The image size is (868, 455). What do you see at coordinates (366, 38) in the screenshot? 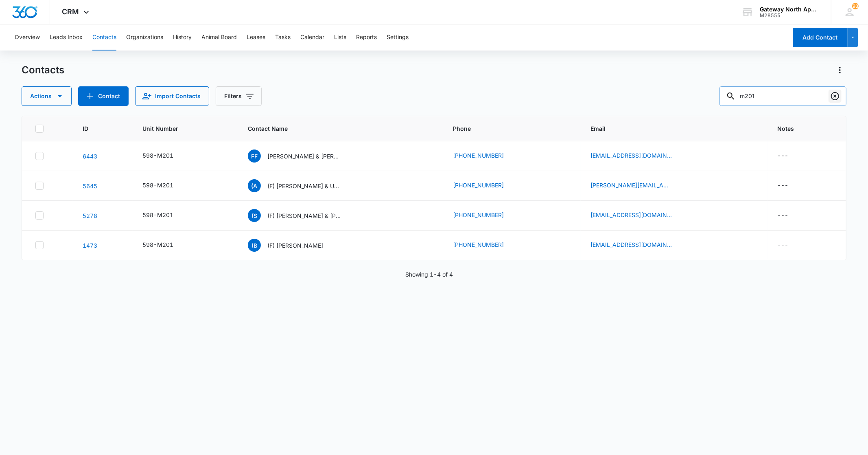
I see `button: Reports` at bounding box center [366, 38].